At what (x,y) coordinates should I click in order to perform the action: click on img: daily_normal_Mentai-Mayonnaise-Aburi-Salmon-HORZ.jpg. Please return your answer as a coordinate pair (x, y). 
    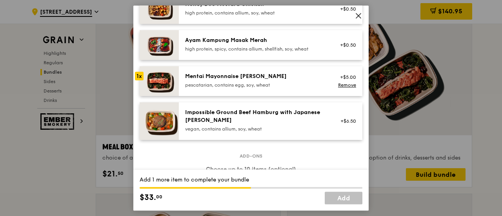
    Looking at the image, I should click on (159, 81).